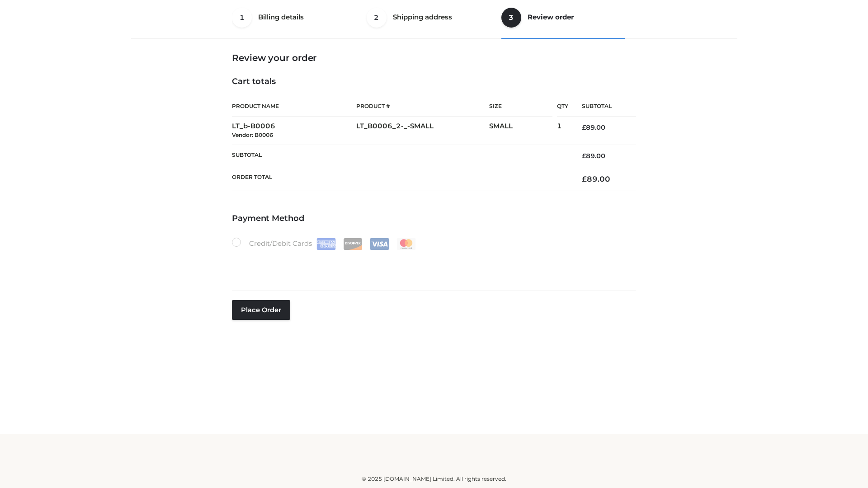  I want to click on td: LT_b-B0006, so click(294, 131).